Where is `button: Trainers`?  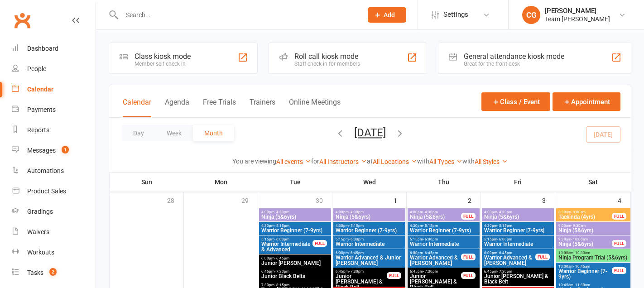
button: Trainers is located at coordinates (262, 107).